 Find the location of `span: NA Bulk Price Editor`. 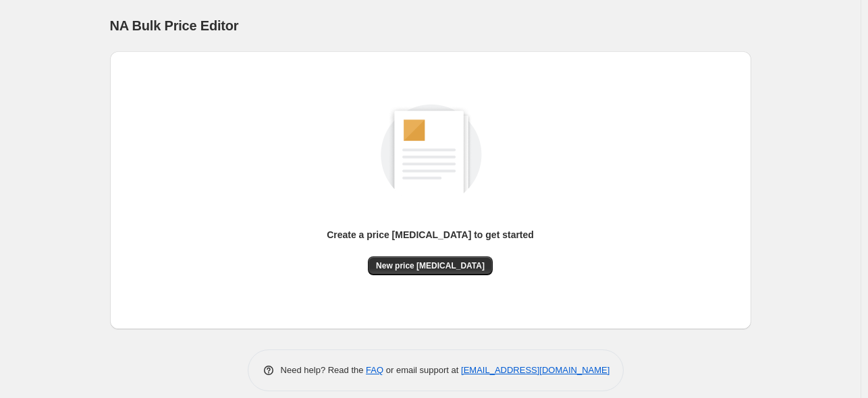

span: NA Bulk Price Editor is located at coordinates (174, 26).